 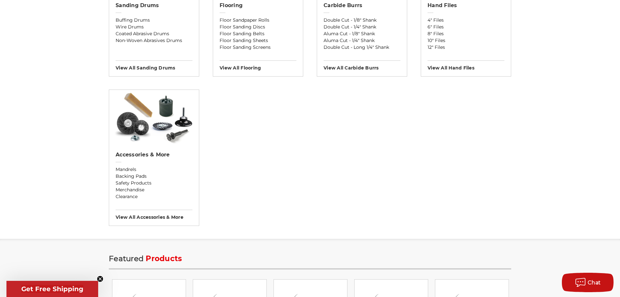 I want to click on a: 10" Files, so click(x=466, y=40).